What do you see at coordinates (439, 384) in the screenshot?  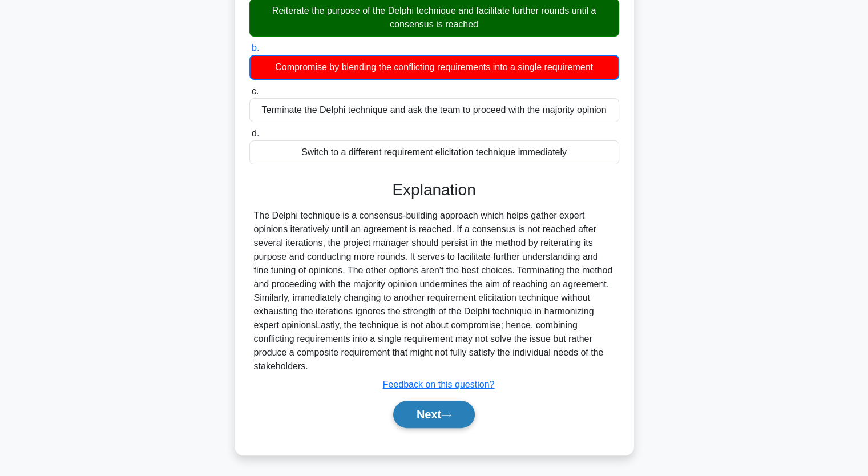 I see `a: Feedback on this question?` at bounding box center [439, 384].